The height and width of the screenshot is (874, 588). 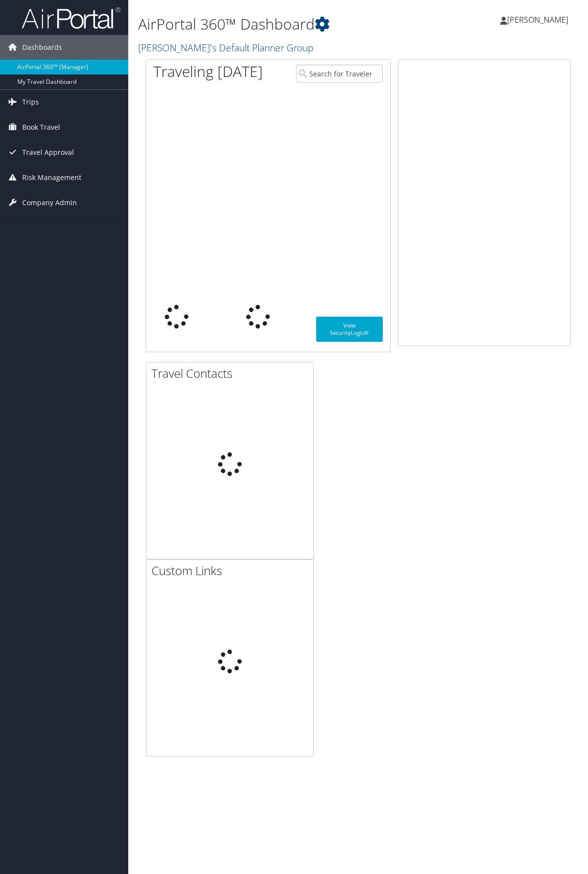 I want to click on span: Dashboards, so click(x=42, y=48).